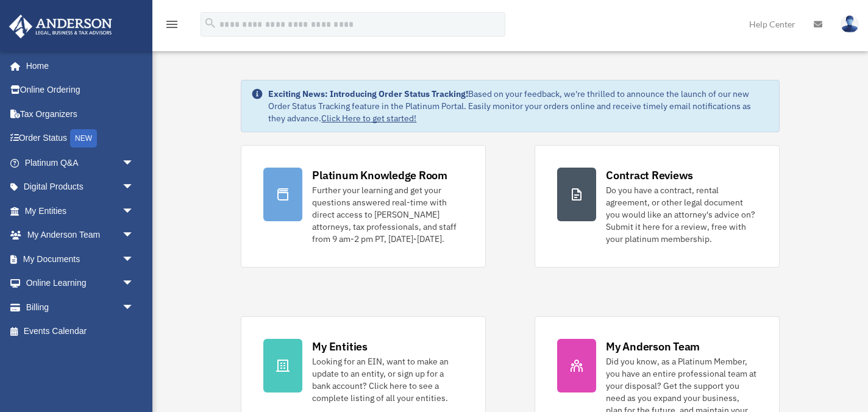 This screenshot has width=868, height=412. I want to click on div: Contract Reviews, so click(649, 175).